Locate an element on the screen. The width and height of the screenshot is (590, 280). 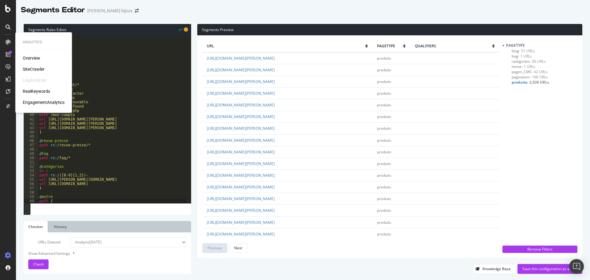
div: Overview is located at coordinates (31, 58).